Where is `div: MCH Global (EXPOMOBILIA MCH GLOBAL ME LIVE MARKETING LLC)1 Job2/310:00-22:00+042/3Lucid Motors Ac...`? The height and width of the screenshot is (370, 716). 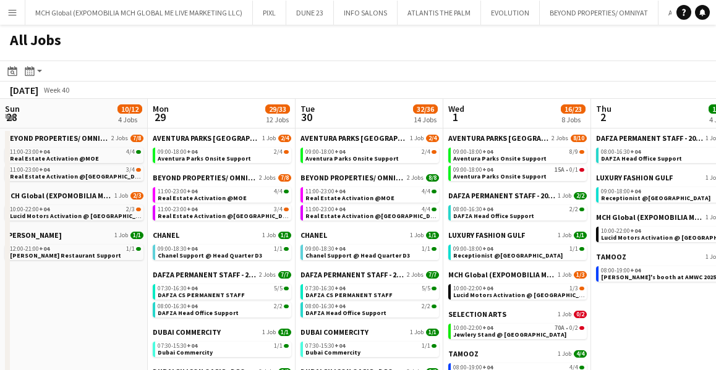 div: MCH Global (EXPOMOBILIA MCH GLOBAL ME LIVE MARKETING LLC)1 Job2/310:00-22:00+042/3Lucid Motors Ac... is located at coordinates (74, 211).